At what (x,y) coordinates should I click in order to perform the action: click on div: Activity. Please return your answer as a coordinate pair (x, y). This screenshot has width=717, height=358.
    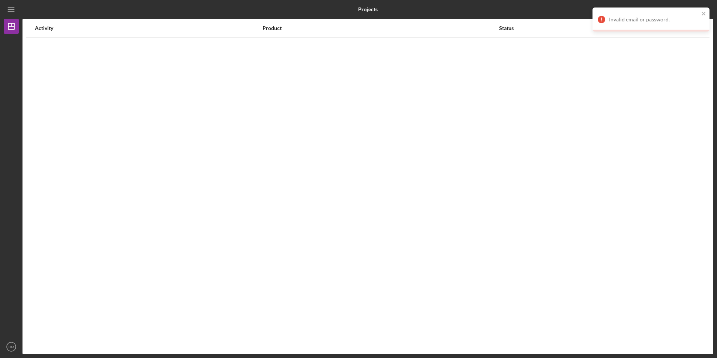
    Looking at the image, I should click on (148, 28).